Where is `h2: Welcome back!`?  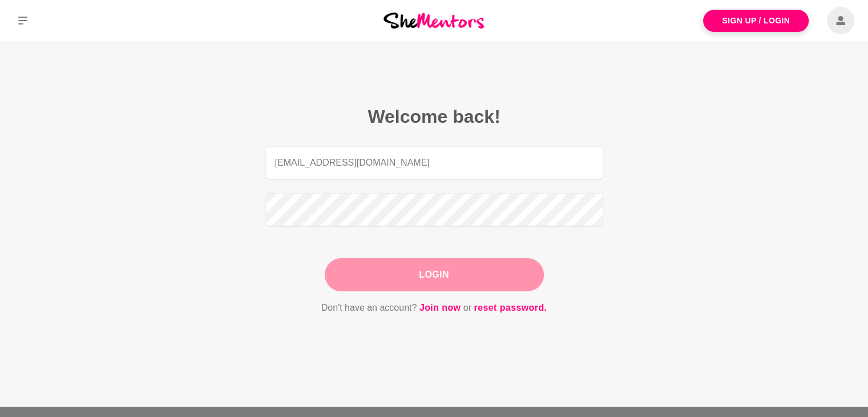
h2: Welcome back! is located at coordinates (434, 116).